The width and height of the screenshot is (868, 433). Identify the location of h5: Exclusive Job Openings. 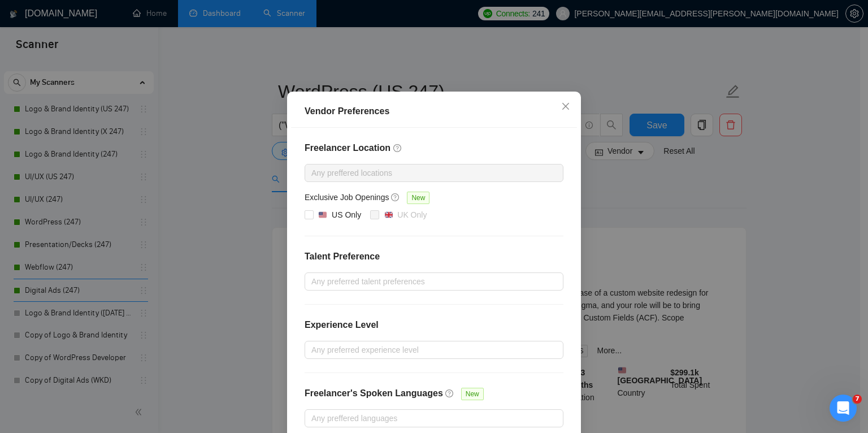
(347, 197).